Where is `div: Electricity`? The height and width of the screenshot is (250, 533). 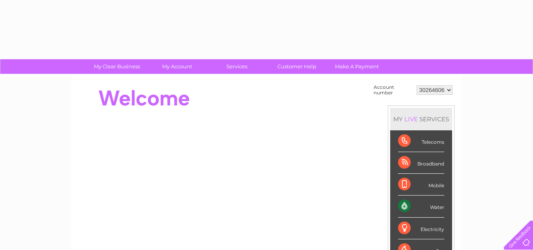
div: Electricity is located at coordinates (421, 228).